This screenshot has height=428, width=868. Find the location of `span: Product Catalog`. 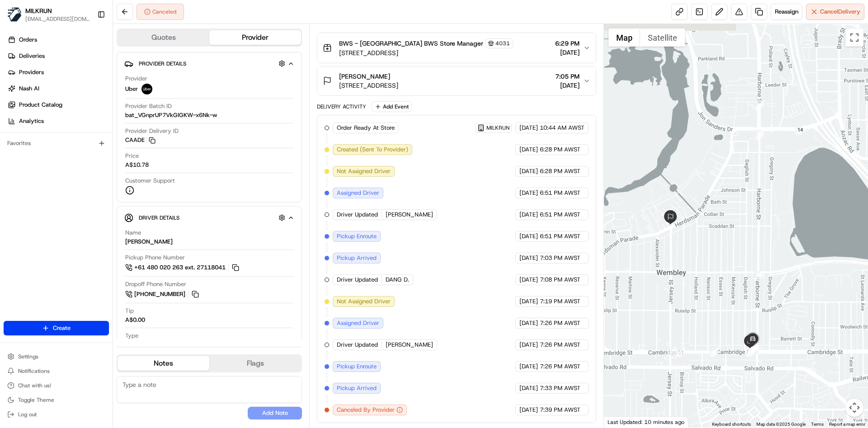

span: Product Catalog is located at coordinates (40, 105).